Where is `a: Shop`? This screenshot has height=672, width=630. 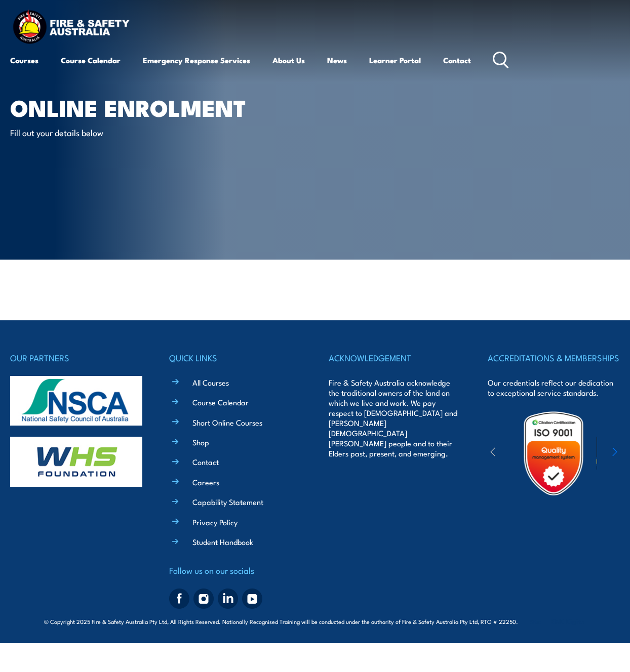
a: Shop is located at coordinates (200, 442).